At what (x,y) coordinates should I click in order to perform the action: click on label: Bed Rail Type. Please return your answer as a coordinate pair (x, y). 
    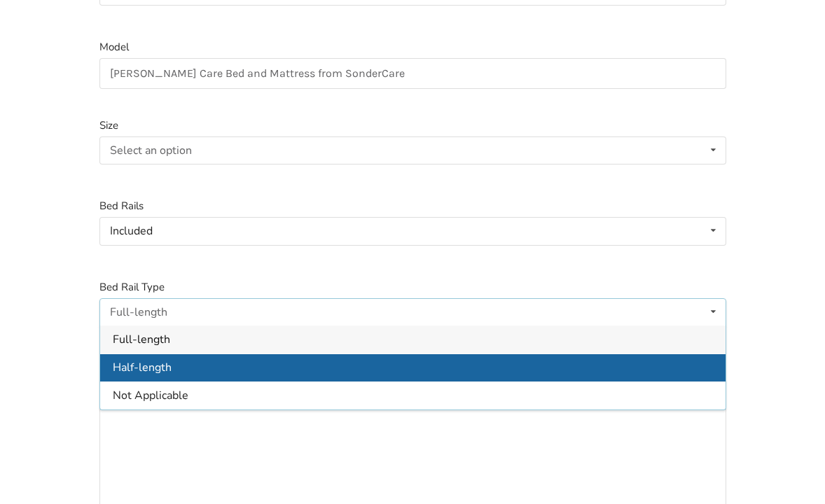
    Looking at the image, I should click on (412, 287).